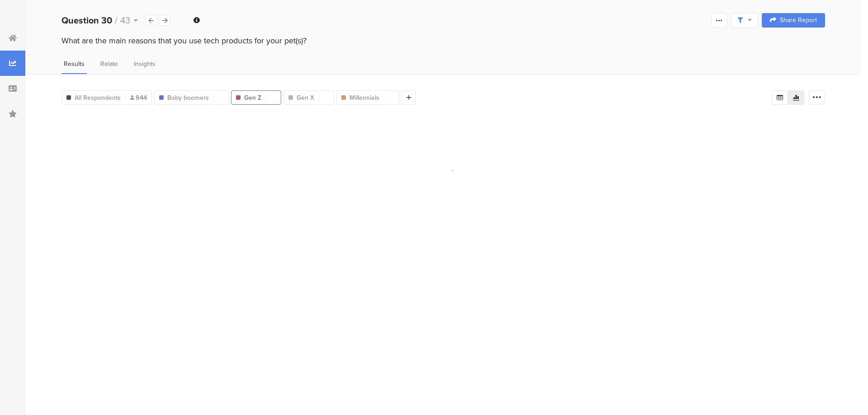 This screenshot has height=415, width=868. What do you see at coordinates (188, 97) in the screenshot?
I see `span: Baby boomers` at bounding box center [188, 97].